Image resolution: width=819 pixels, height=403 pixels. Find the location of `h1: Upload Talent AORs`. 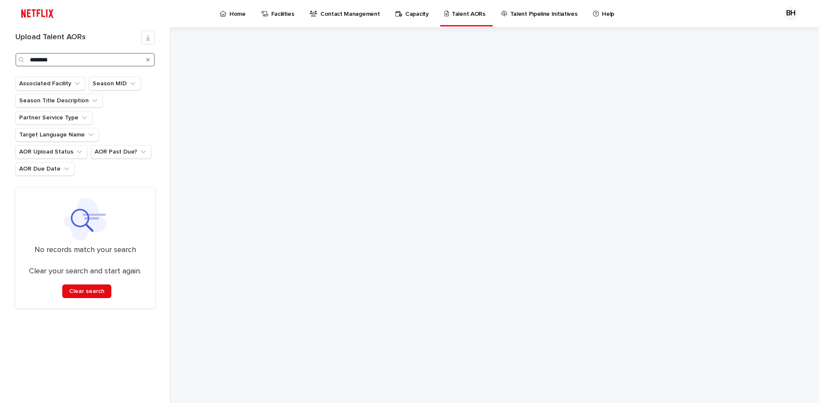

h1: Upload Talent AORs is located at coordinates (78, 38).